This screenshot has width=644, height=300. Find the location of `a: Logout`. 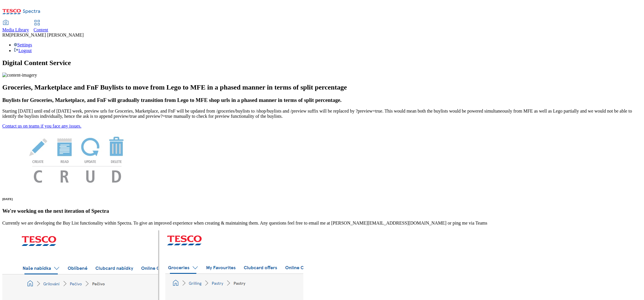

a: Logout is located at coordinates (23, 50).